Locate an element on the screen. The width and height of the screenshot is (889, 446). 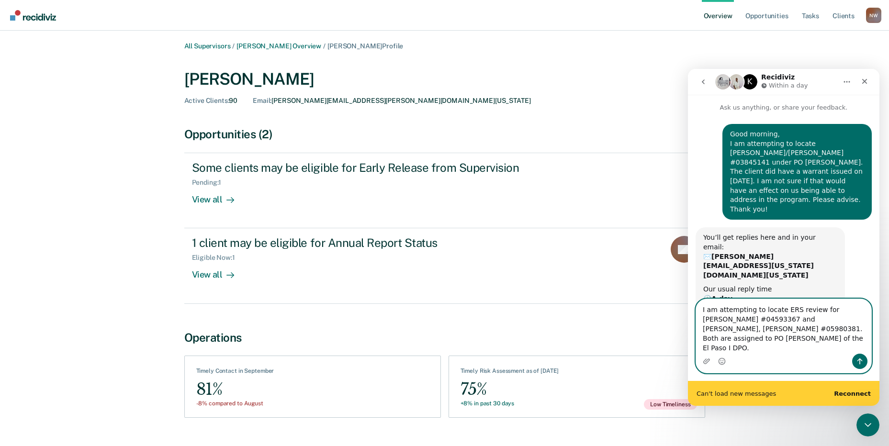
div: +8% in past 30 days is located at coordinates (510, 404).